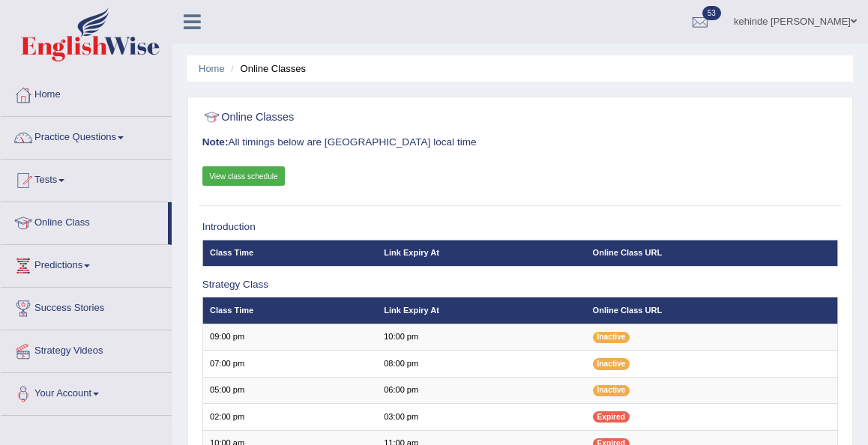 Image resolution: width=868 pixels, height=445 pixels. I want to click on a: Success Stories, so click(86, 306).